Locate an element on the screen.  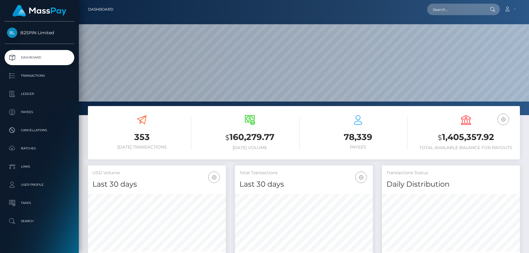
h5: Total Transactions is located at coordinates (304, 173).